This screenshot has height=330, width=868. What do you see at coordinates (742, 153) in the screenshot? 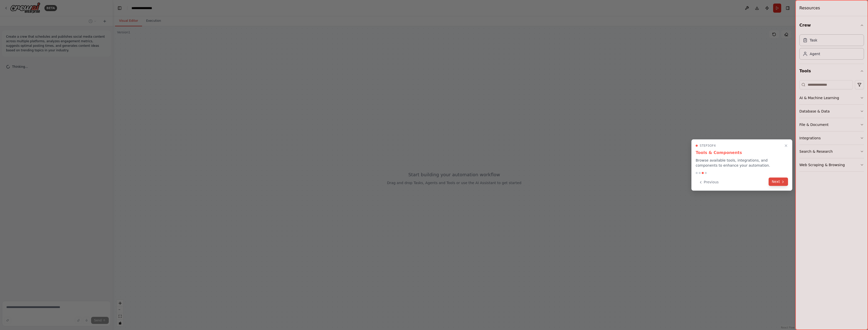
I see `h3: Tools & Components` at bounding box center [742, 153].